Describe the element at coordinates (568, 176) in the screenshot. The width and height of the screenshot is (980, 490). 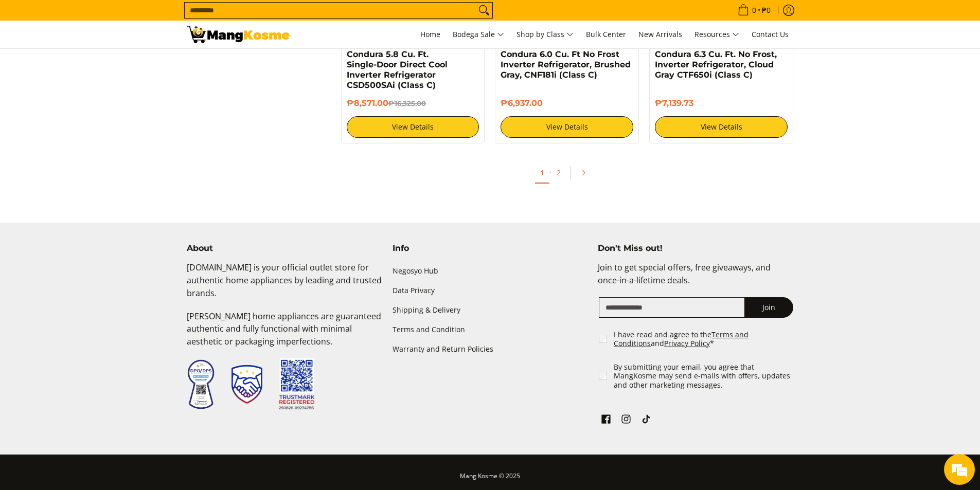
I see `ul: Pagination` at that location.